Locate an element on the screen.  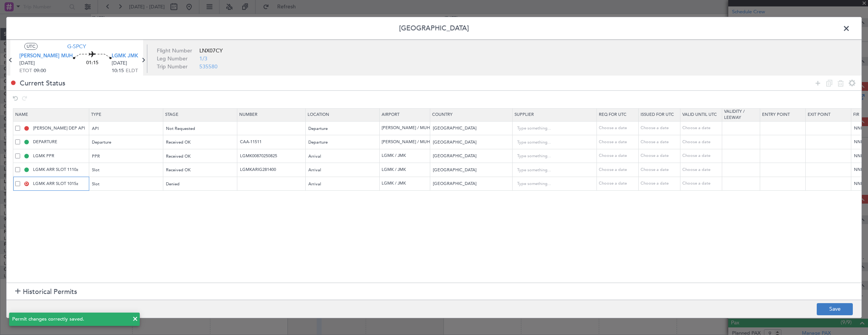
span: Entry Point is located at coordinates (775, 114).